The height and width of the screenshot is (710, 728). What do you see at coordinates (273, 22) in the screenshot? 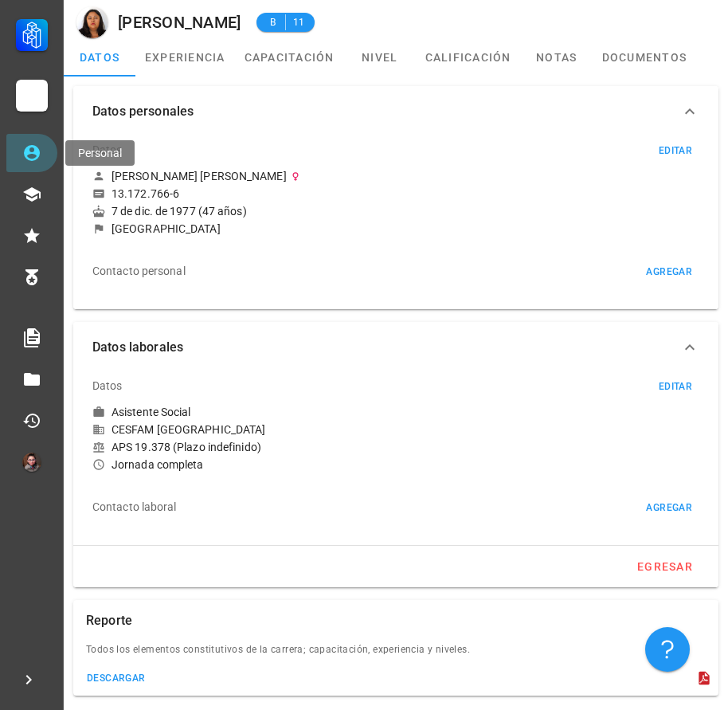
I see `span: B` at bounding box center [273, 22].